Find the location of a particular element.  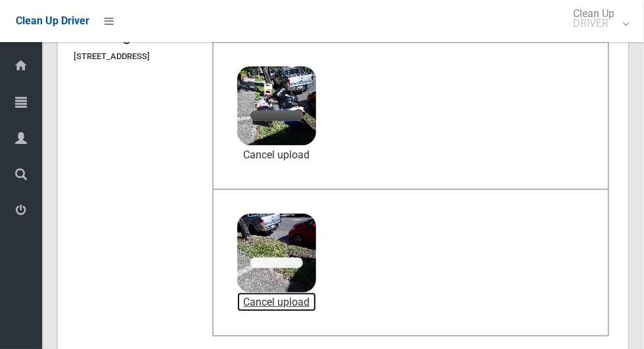

small: DRIVER is located at coordinates (593, 23).